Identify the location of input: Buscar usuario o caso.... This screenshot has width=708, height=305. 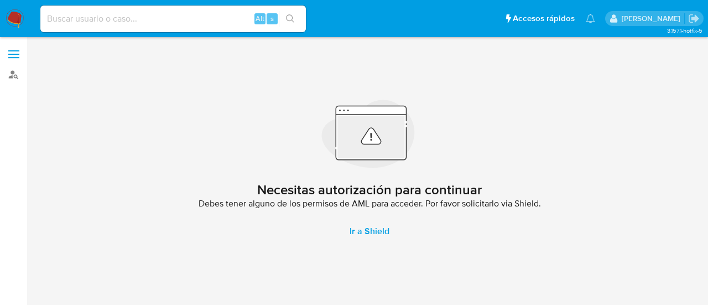
(173, 19).